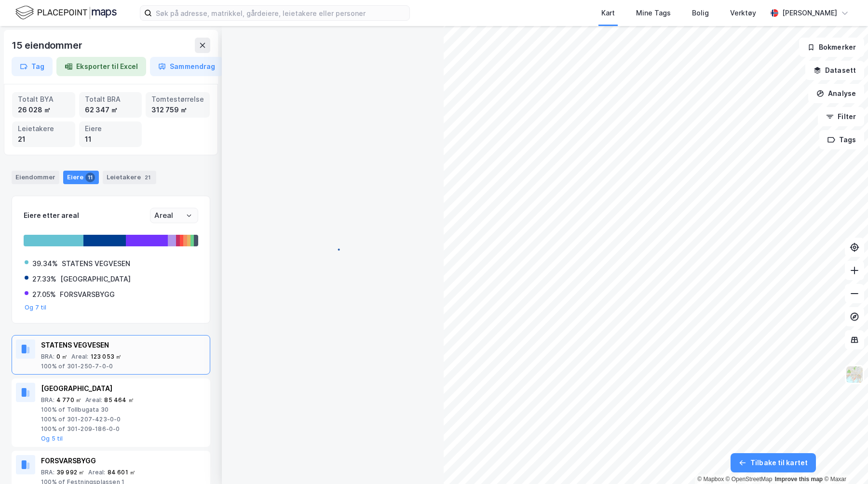  Describe the element at coordinates (834, 70) in the screenshot. I see `button: Datasett` at that location.